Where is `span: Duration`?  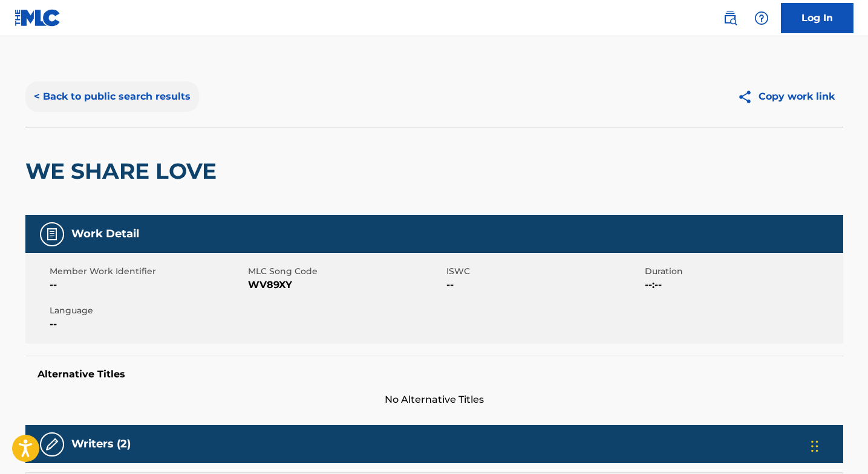
span: Duration is located at coordinates (742, 271).